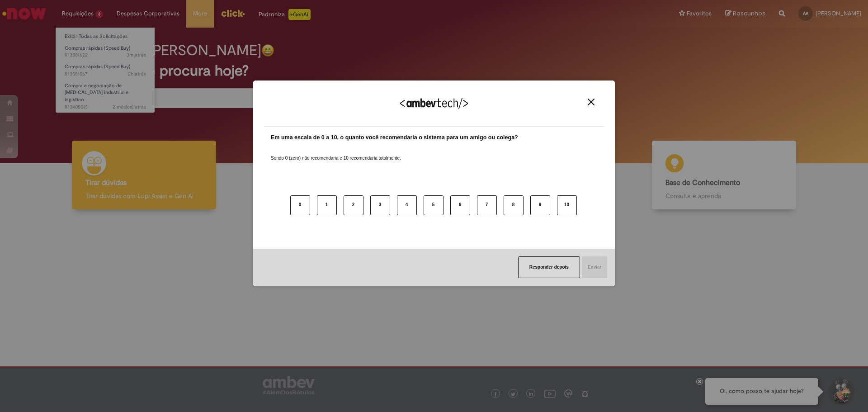 The height and width of the screenshot is (412, 868). I want to click on button: 8, so click(514, 205).